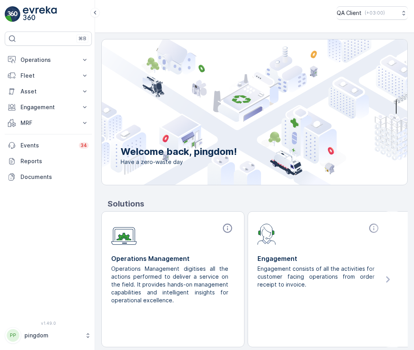 This screenshot has width=414, height=350. Describe the element at coordinates (258, 204) in the screenshot. I see `p: Solutions` at that location.